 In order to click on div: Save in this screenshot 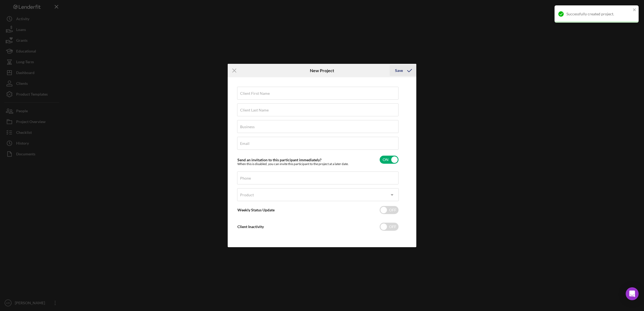, I will do `click(399, 71)`.